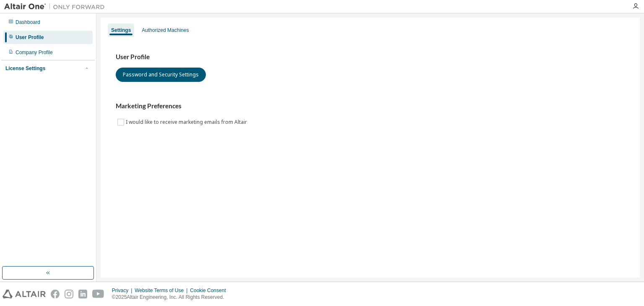 This screenshot has width=644, height=306. I want to click on h3: Marketing Preferences, so click(370, 106).